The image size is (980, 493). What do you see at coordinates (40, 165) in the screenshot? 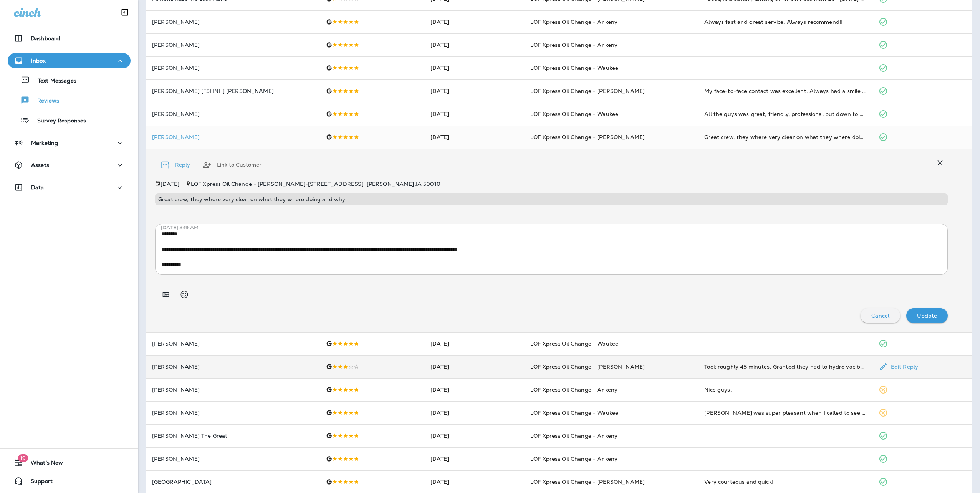
I see `p: Assets` at bounding box center [40, 165].